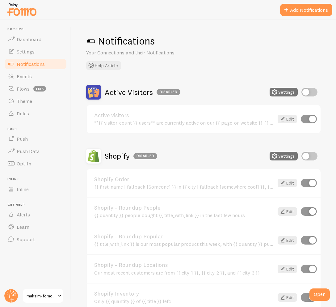 This screenshot has width=336, height=307. What do you see at coordinates (184, 301) in the screenshot?
I see `div: Only {{ quantity }} of {{ title }} left!` at bounding box center [184, 301].